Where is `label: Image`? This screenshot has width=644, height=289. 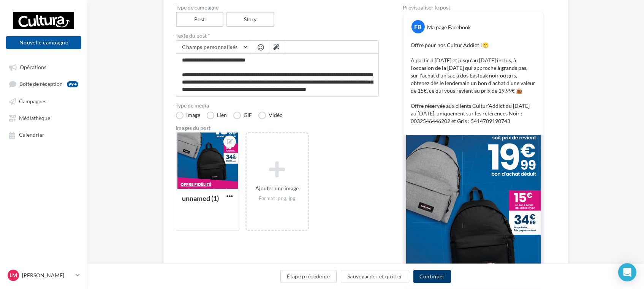
label: Image is located at coordinates (188, 115).